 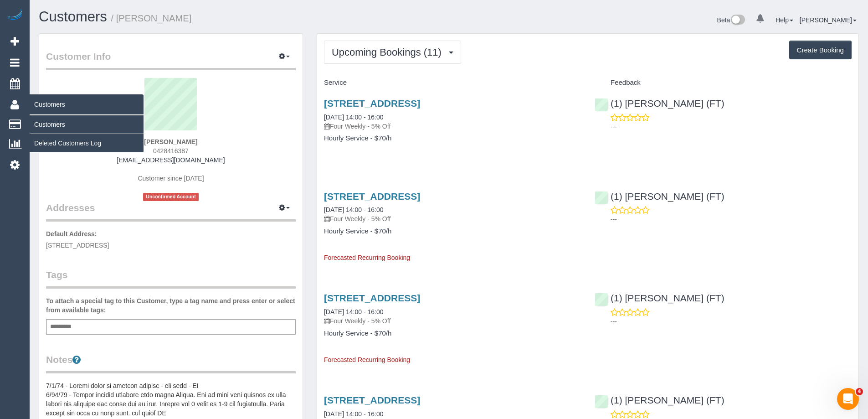 What do you see at coordinates (171, 151) in the screenshot?
I see `span: 0428416387` at bounding box center [171, 151].